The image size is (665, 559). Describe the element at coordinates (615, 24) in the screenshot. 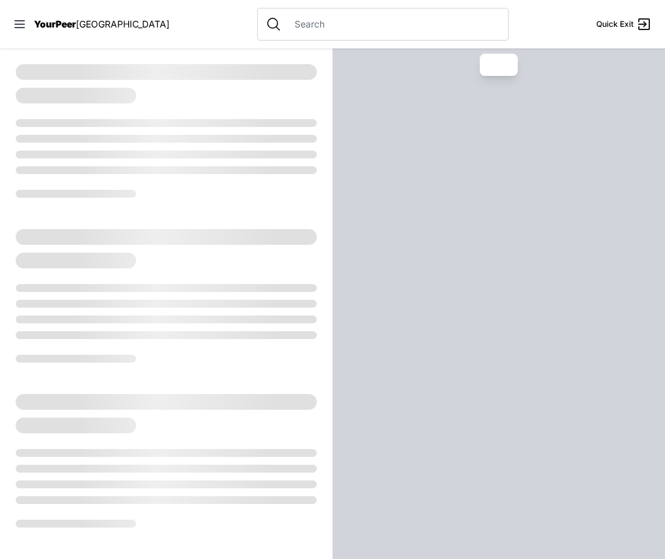

I see `span: Quick Exit` at that location.